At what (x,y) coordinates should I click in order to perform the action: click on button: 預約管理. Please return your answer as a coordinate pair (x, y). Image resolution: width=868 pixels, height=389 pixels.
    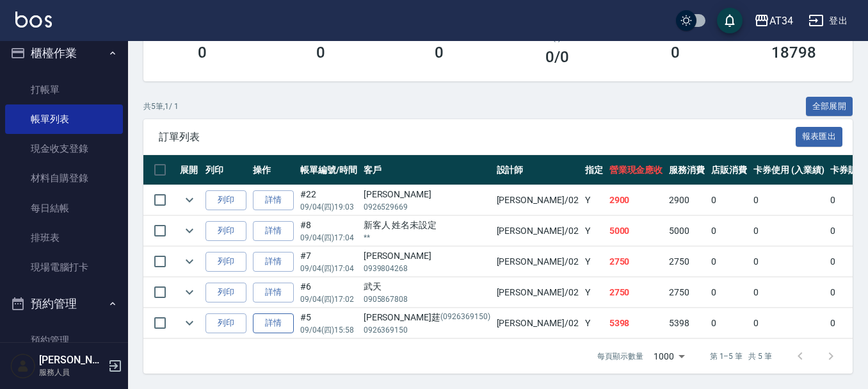
    Looking at the image, I should click on (64, 303).